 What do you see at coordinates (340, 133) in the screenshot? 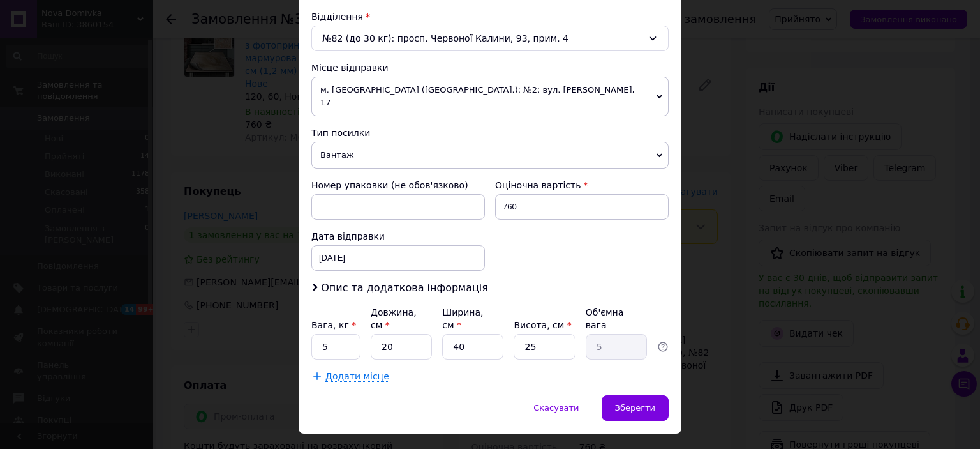
I see `span: Тип посилки` at bounding box center [340, 133].